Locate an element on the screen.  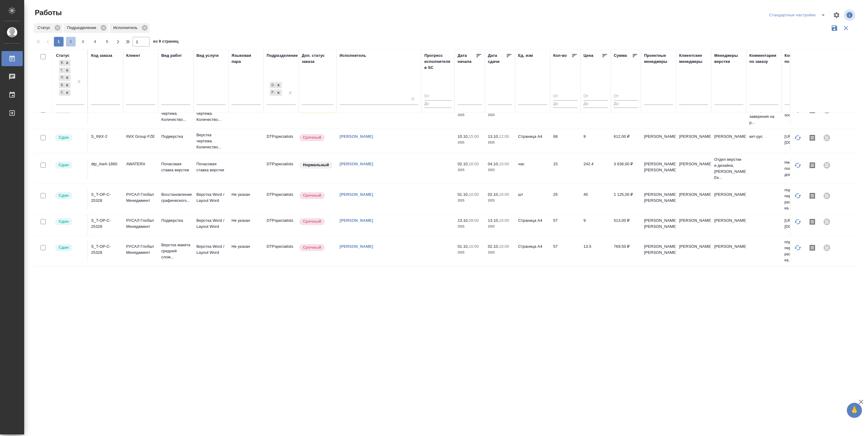
p: Верстка макета средней слож... is located at coordinates (176, 251).